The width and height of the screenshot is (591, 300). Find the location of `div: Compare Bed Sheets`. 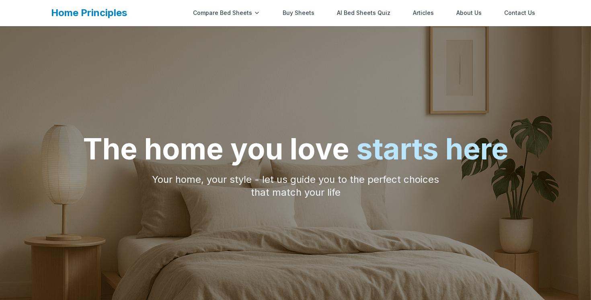

div: Compare Bed Sheets is located at coordinates (226, 13).